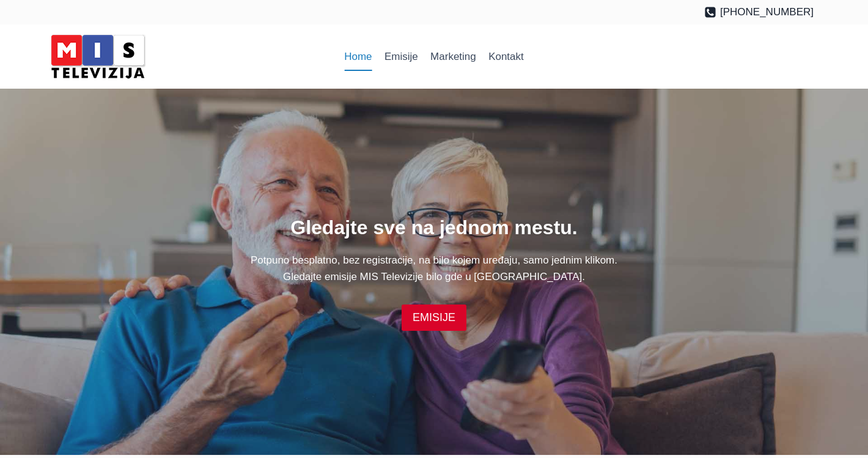 This screenshot has height=458, width=868. What do you see at coordinates (98, 56) in the screenshot?
I see `img: MIS Television` at bounding box center [98, 56].